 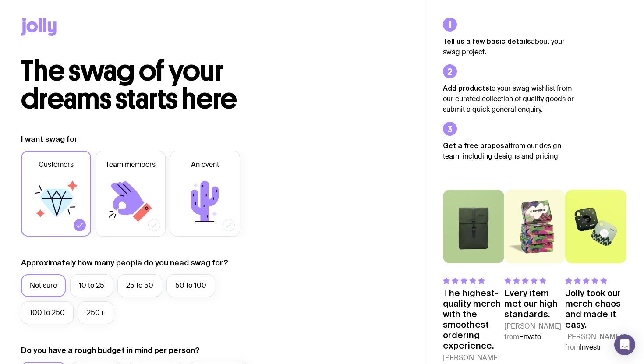 What do you see at coordinates (509, 47) in the screenshot?
I see `p: about your swag project.` at bounding box center [509, 47].